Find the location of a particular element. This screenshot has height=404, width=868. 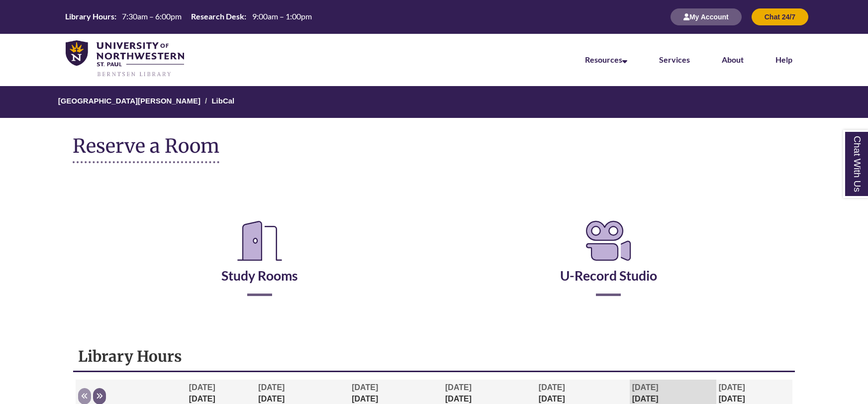

button: My Account is located at coordinates (706, 17).